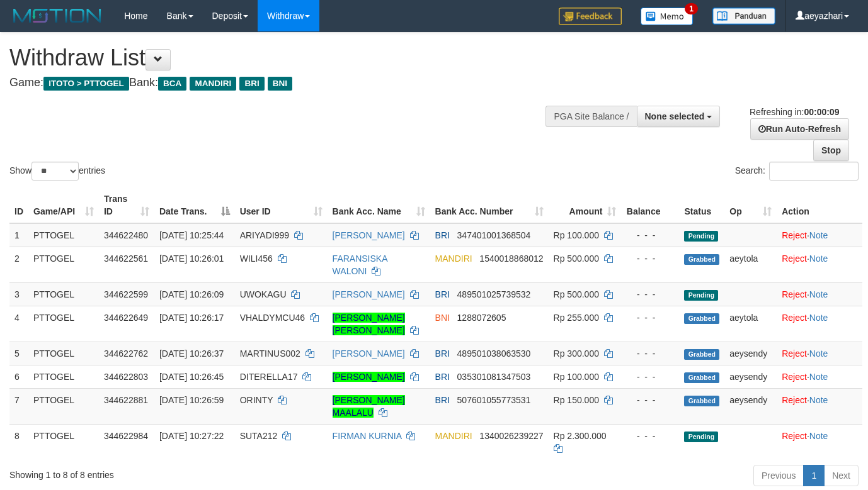  What do you see at coordinates (795, 112) in the screenshot?
I see `span: Refreshing in:` at bounding box center [795, 112].